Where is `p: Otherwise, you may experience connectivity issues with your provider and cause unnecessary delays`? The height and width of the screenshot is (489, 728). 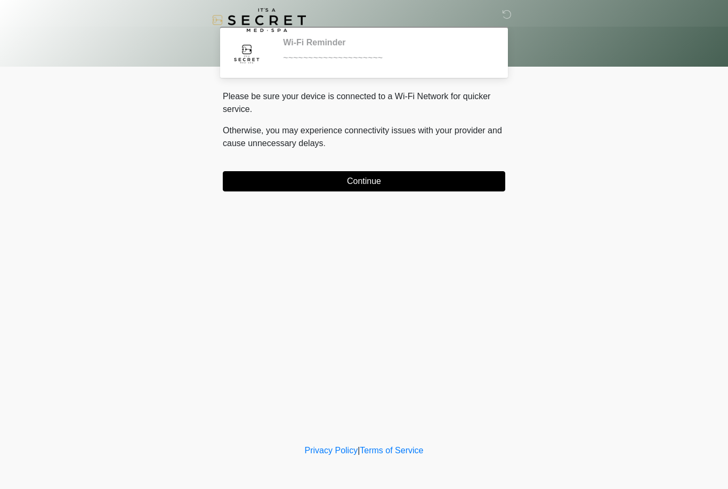 p: Otherwise, you may experience connectivity issues with your provider and cause unnecessary delays is located at coordinates (364, 137).